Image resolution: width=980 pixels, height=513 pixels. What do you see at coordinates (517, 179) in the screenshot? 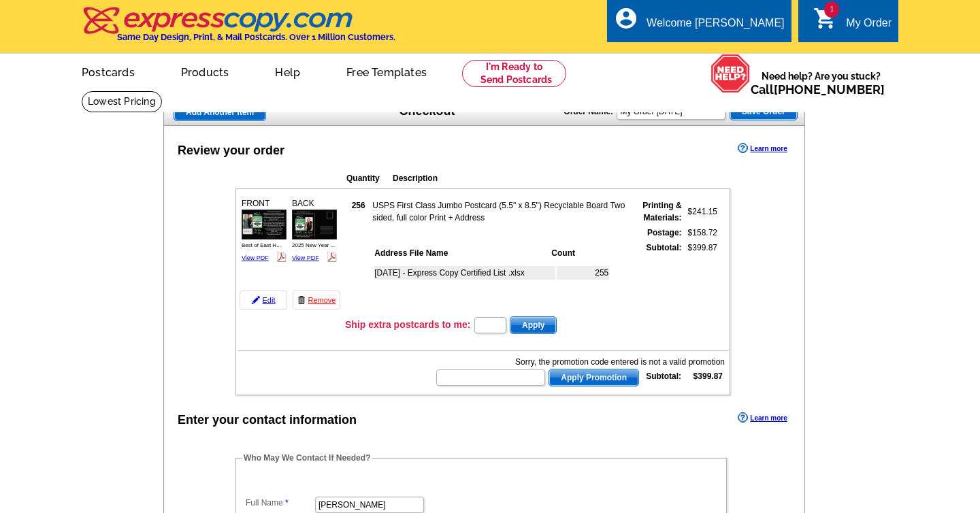
I see `th: Description` at bounding box center [517, 179].